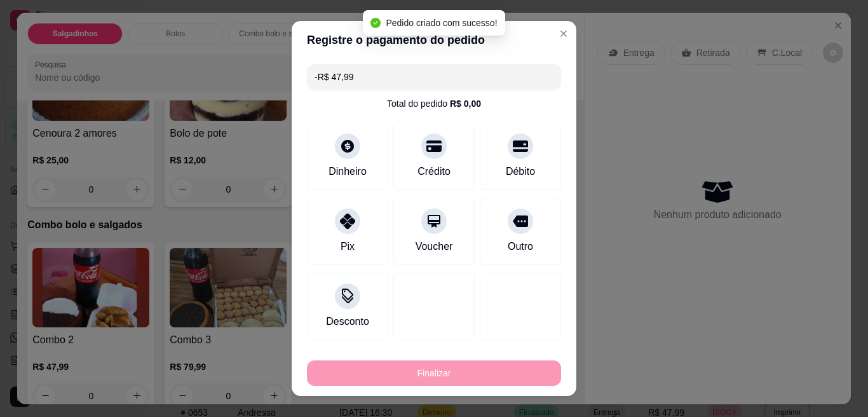  What do you see at coordinates (441, 23) in the screenshot?
I see `span: Pedido criado com sucesso!` at bounding box center [441, 23].